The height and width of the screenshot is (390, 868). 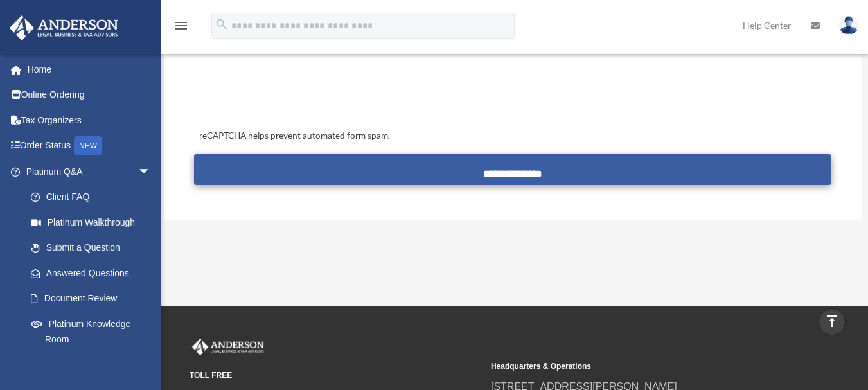 What do you see at coordinates (94, 223) in the screenshot?
I see `a: Platinum Walkthrough` at bounding box center [94, 223].